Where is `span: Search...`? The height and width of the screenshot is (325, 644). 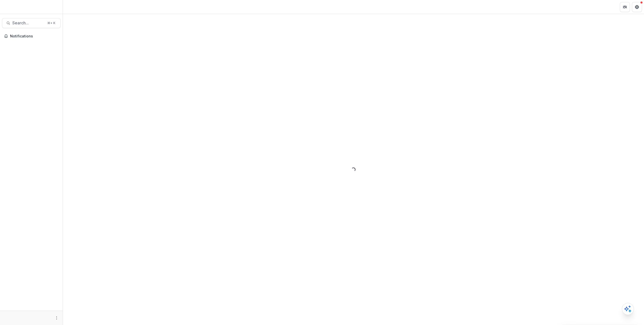
span: Search... is located at coordinates (28, 23).